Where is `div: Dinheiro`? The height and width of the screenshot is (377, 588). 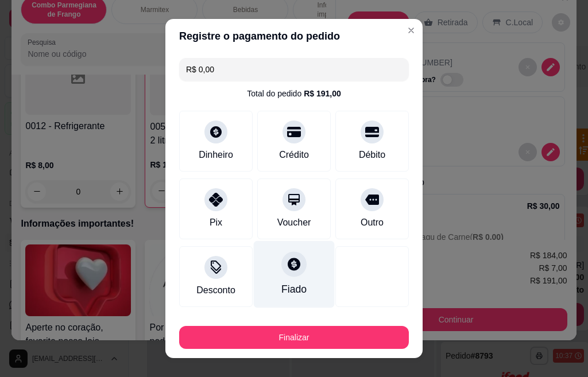
div: Dinheiro is located at coordinates (216, 155).